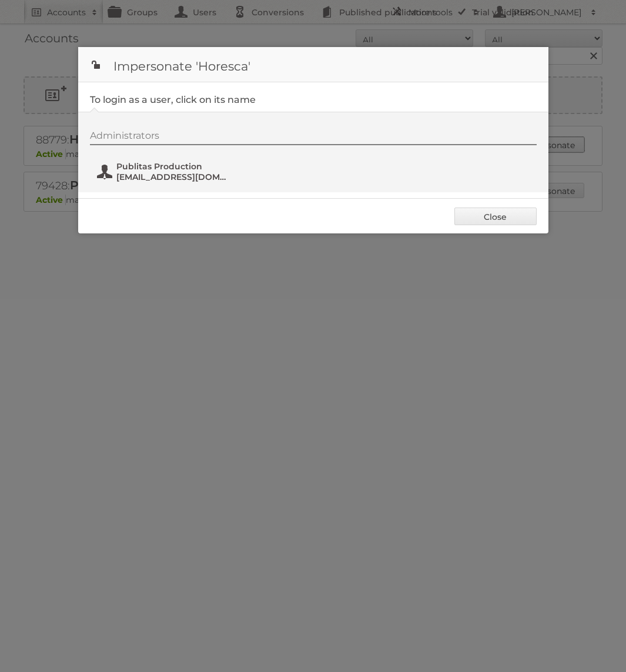 Image resolution: width=626 pixels, height=672 pixels. What do you see at coordinates (174, 167) in the screenshot?
I see `span: Publitas Production` at bounding box center [174, 167].